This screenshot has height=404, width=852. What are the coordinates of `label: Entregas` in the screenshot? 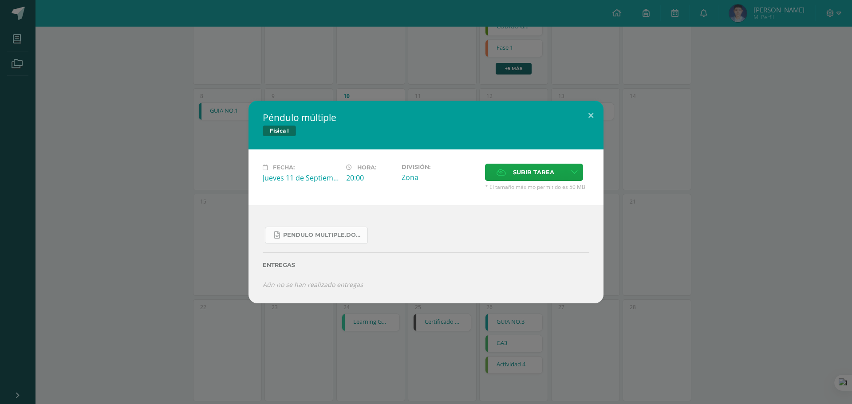 It's located at (426, 265).